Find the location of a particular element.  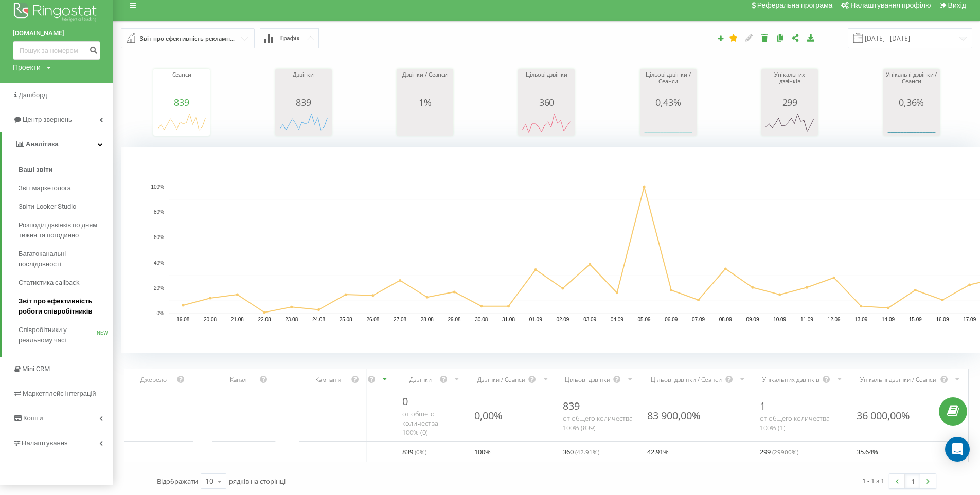

span: Дашборд is located at coordinates (33, 94).